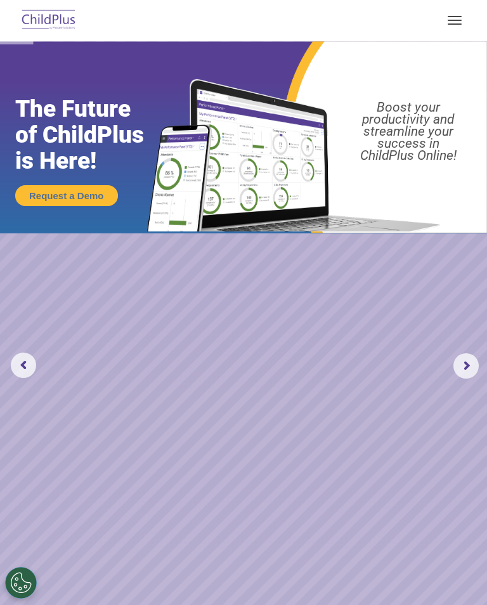  Describe the element at coordinates (67, 195) in the screenshot. I see `a: Request a Demo` at that location.